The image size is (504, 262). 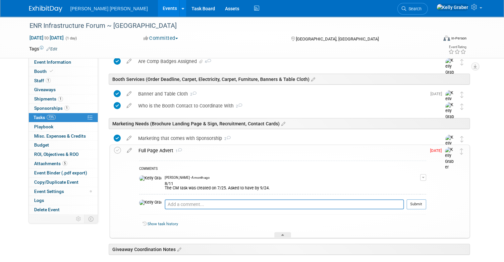 I want to click on div: Booth Services (Order Deadline, Carpet, Electricity, Carpet, Furniture, Banners & Table Cloth), so click(x=289, y=79).